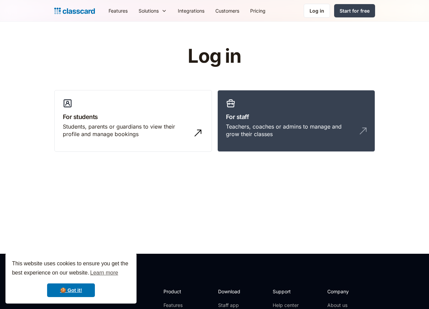  I want to click on div: Students, parents or guardians to view their profile and manage bookings, so click(126, 130).